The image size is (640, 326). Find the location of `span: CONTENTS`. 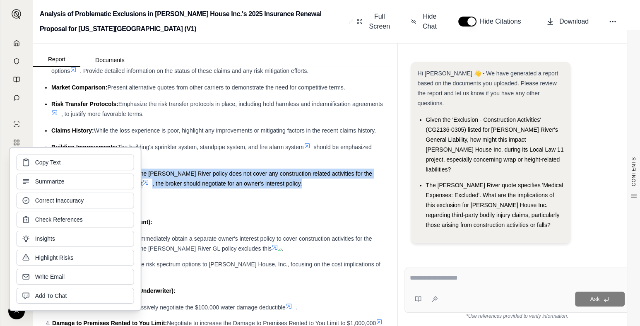

span: CONTENTS is located at coordinates (634, 171).